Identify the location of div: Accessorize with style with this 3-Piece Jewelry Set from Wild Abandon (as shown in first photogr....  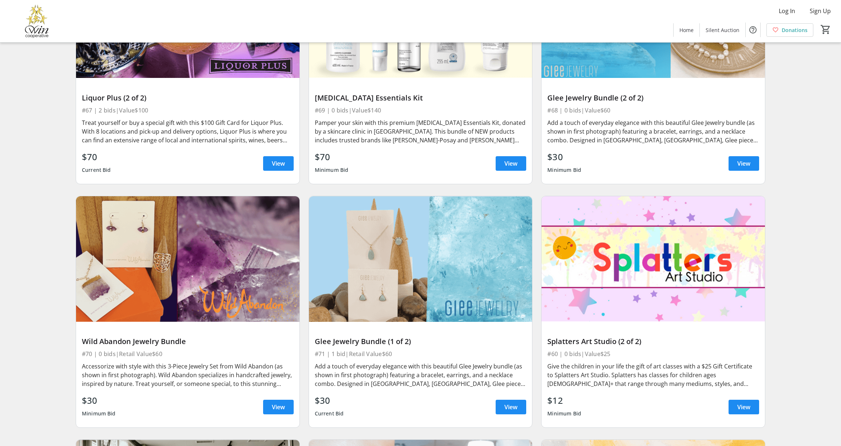
(188, 375).